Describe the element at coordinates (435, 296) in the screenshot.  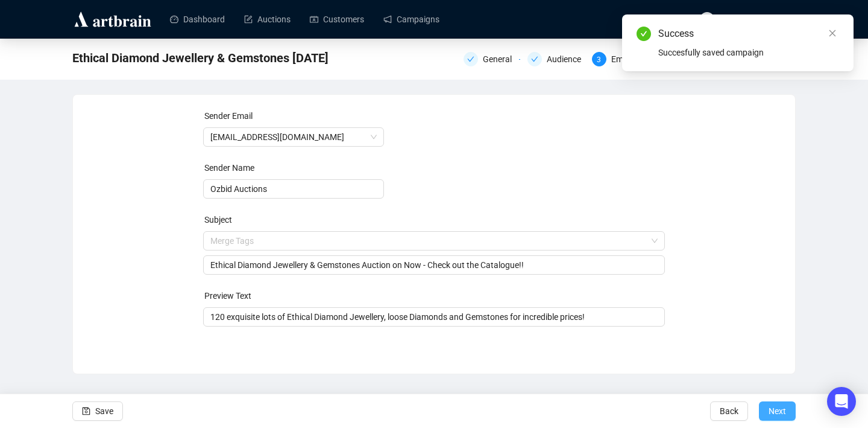
I see `div: Preview Text` at that location.